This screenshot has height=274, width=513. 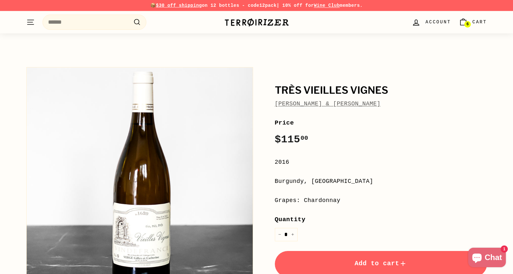 I want to click on a: Cart, so click(x=473, y=22).